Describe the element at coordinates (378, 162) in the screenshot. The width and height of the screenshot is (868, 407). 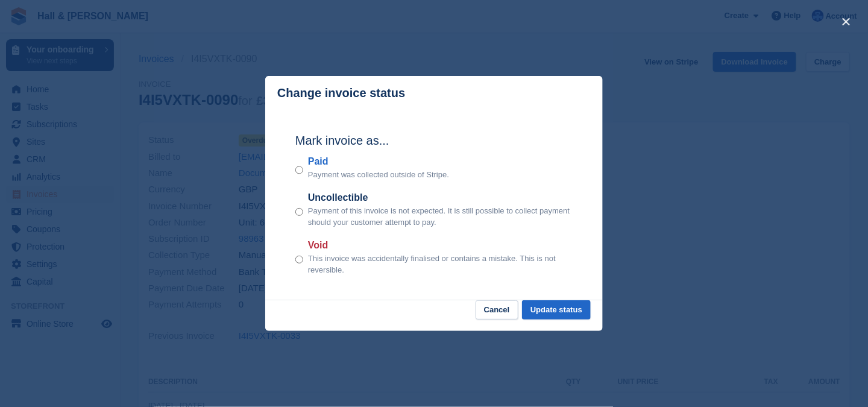
I see `label: Paid` at that location.